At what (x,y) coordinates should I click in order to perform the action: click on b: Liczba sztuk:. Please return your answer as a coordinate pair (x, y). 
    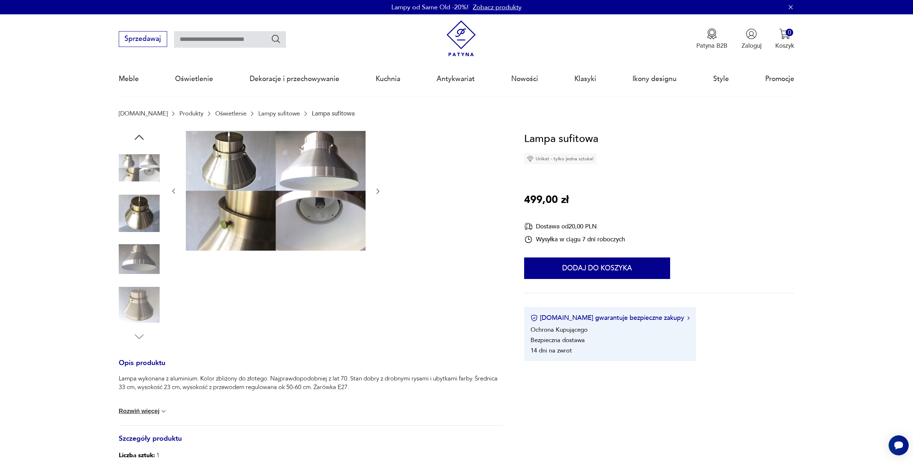
    Looking at the image, I should click on (137, 455).